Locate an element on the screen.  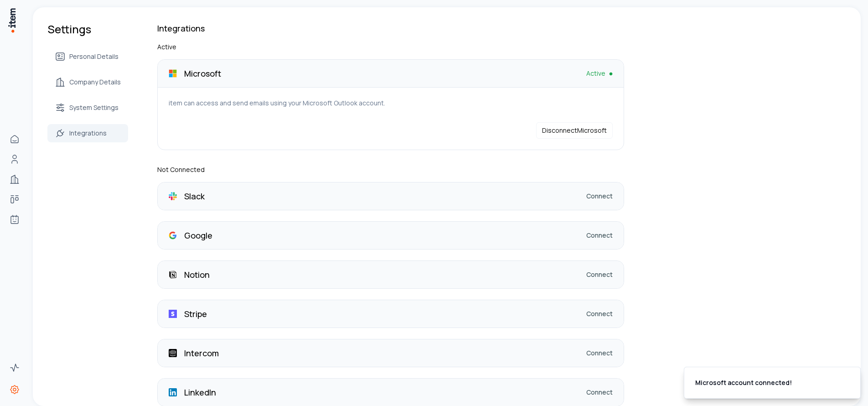
a: Agents is located at coordinates (14, 219).